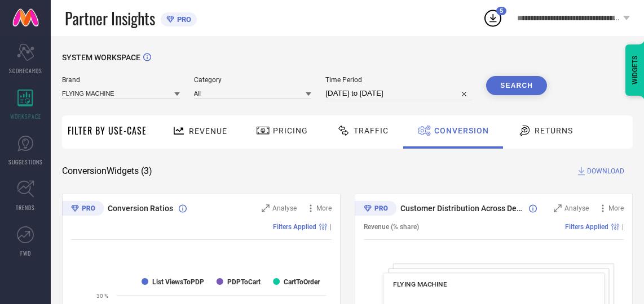  I want to click on span: WORKSPACE, so click(26, 116).